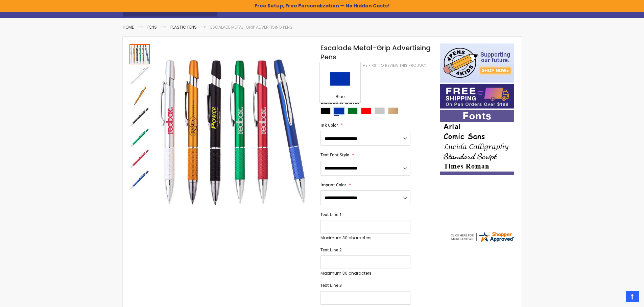 The width and height of the screenshot is (644, 307). What do you see at coordinates (330, 250) in the screenshot?
I see `span: Text Line 2` at bounding box center [330, 250].